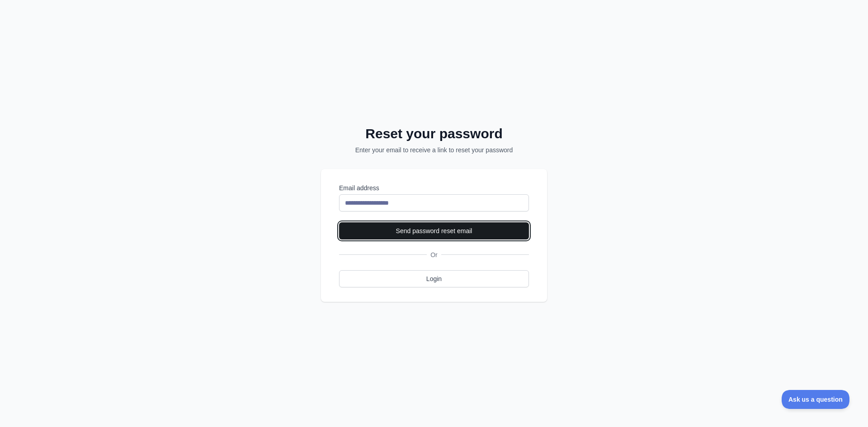 This screenshot has width=868, height=427. What do you see at coordinates (434, 255) in the screenshot?
I see `span: Or` at bounding box center [434, 255].